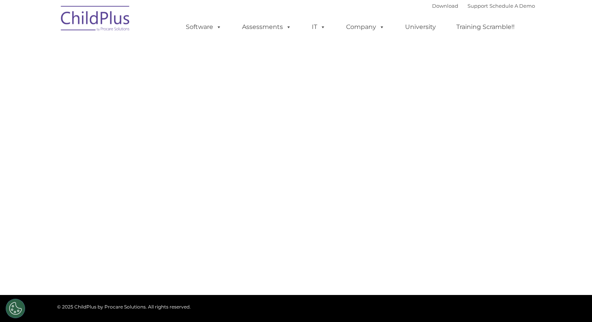  I want to click on a: Software, so click(204, 27).